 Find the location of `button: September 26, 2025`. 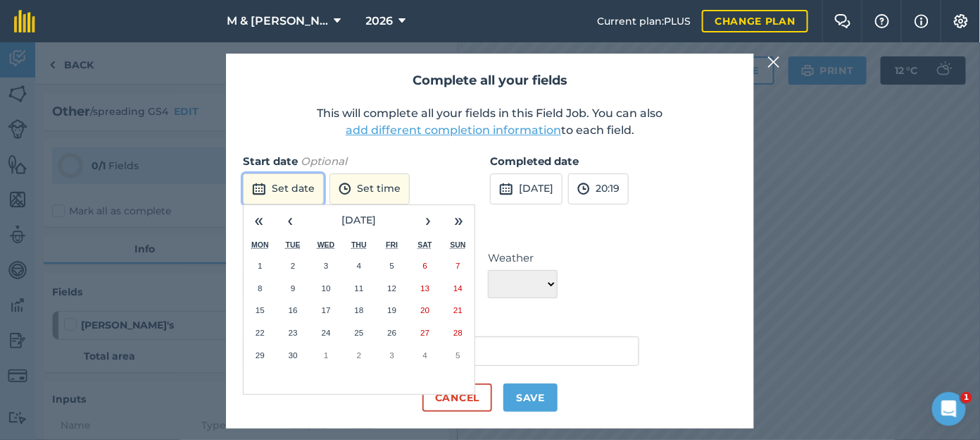

button: September 26, 2025 is located at coordinates (391, 333).